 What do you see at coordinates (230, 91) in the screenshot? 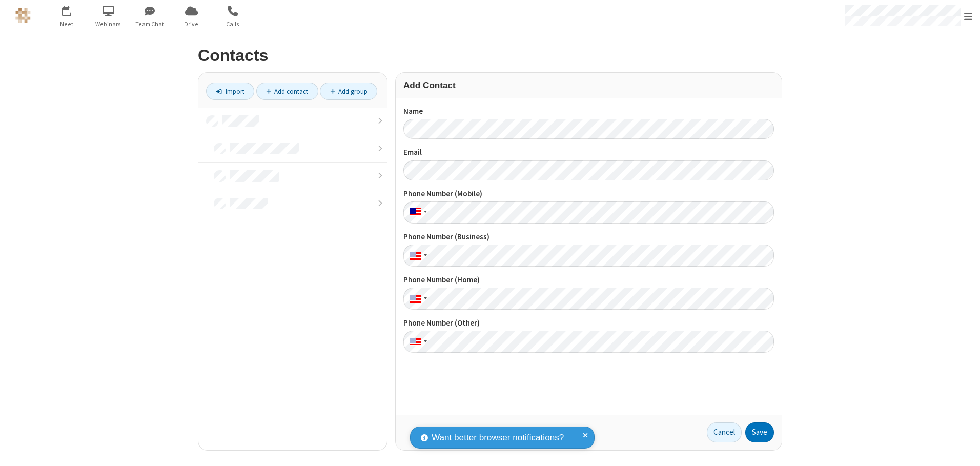
I see `a: Import` at bounding box center [230, 91].